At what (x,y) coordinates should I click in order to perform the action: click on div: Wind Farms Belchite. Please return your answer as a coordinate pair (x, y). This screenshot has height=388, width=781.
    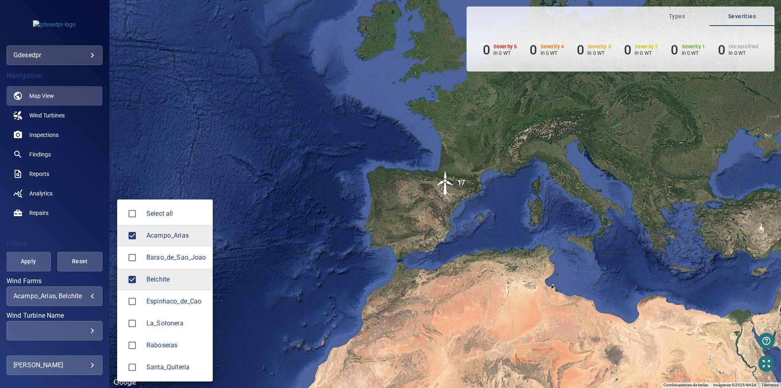
    Looking at the image, I should click on (176, 280).